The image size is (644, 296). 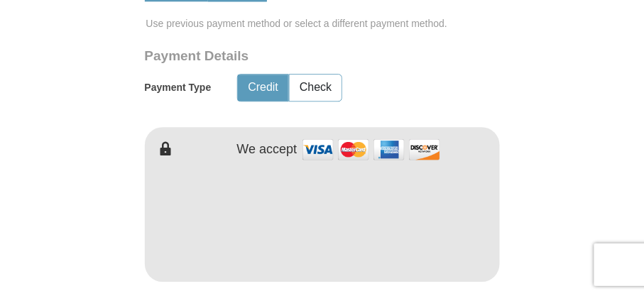 I want to click on img: credit cards accepted, so click(x=371, y=149).